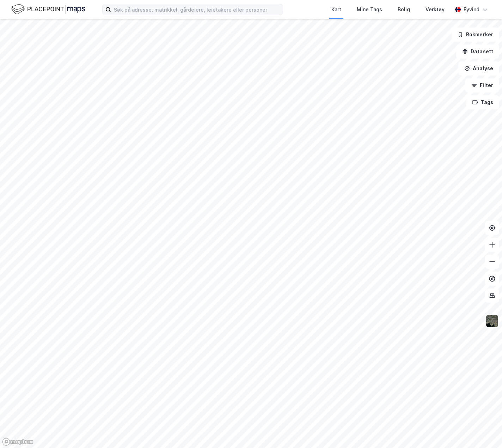 This screenshot has height=448, width=502. I want to click on div: Kontrollprogram for chat, so click(485, 431).